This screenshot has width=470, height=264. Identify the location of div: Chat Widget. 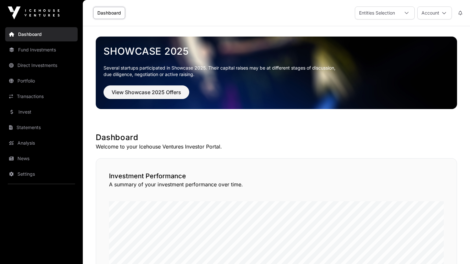
(454, 249).